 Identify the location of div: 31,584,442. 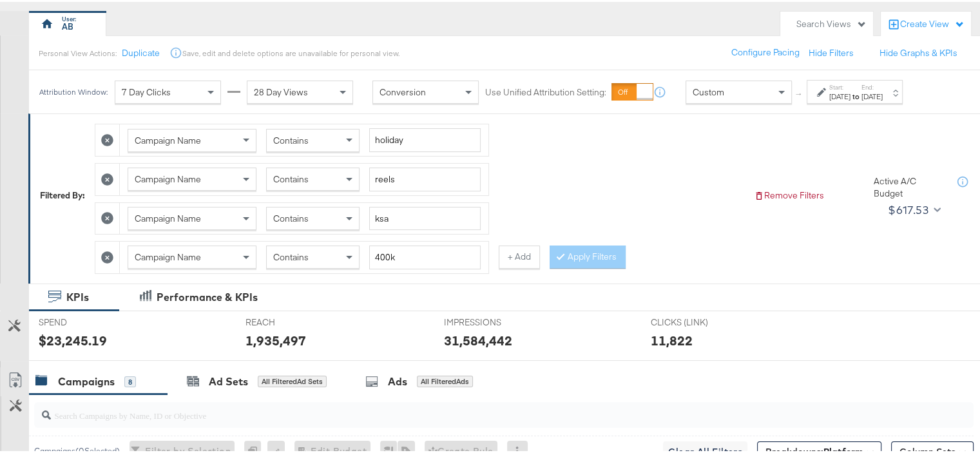
(478, 339).